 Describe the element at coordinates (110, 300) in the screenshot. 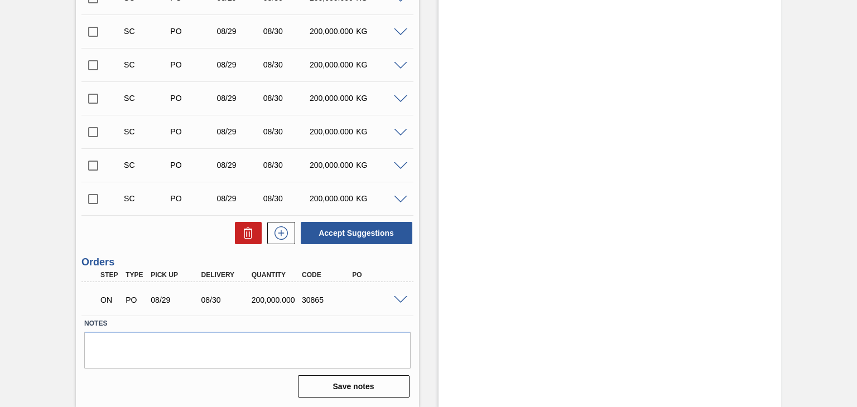

I see `div: Negotiating Order` at that location.